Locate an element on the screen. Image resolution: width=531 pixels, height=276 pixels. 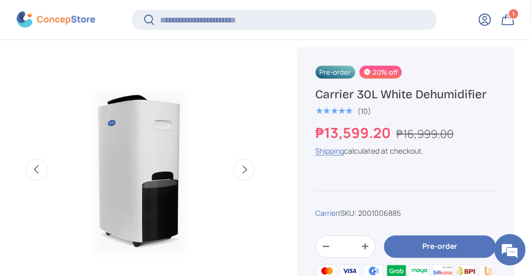
a: Carrier is located at coordinates (327, 213).